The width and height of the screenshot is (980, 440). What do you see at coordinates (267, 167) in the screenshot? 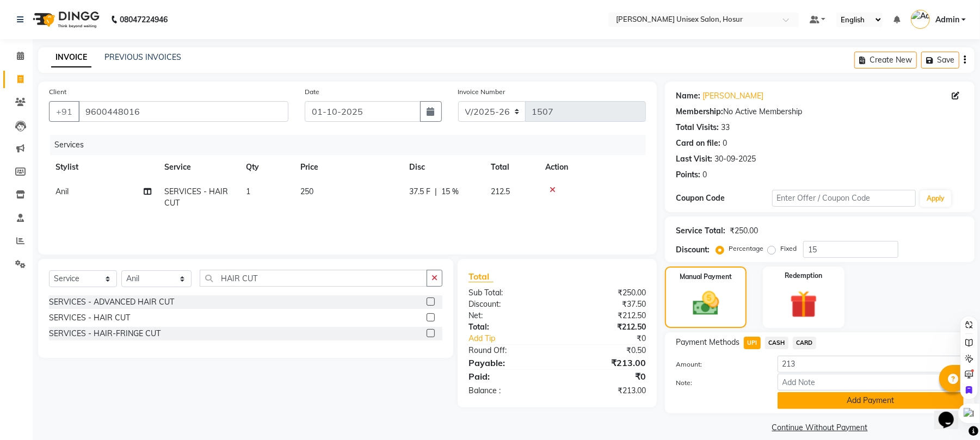
I see `th: Qty` at bounding box center [267, 167].